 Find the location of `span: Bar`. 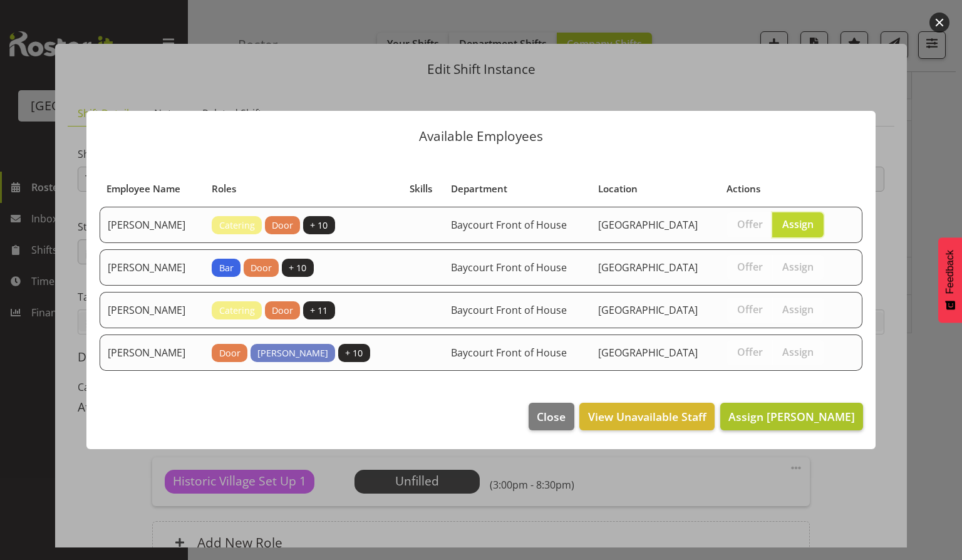

span: Bar is located at coordinates (226, 268).